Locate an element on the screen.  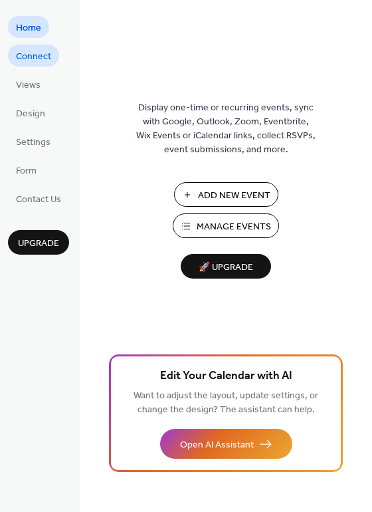
span: Display one-time or recurring events, sync with Google, Outlook, Zoom, Eventbrite, Wix Events or ... is located at coordinates (226, 129).